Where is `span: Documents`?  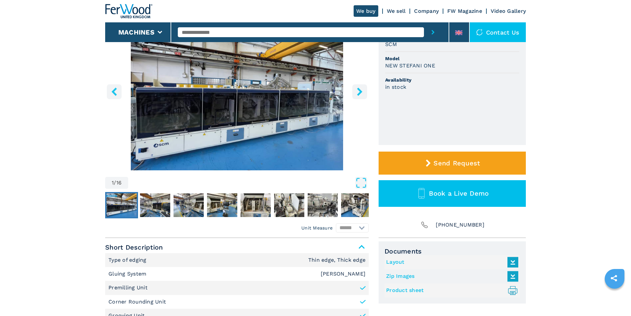
span: Documents is located at coordinates (452, 251).